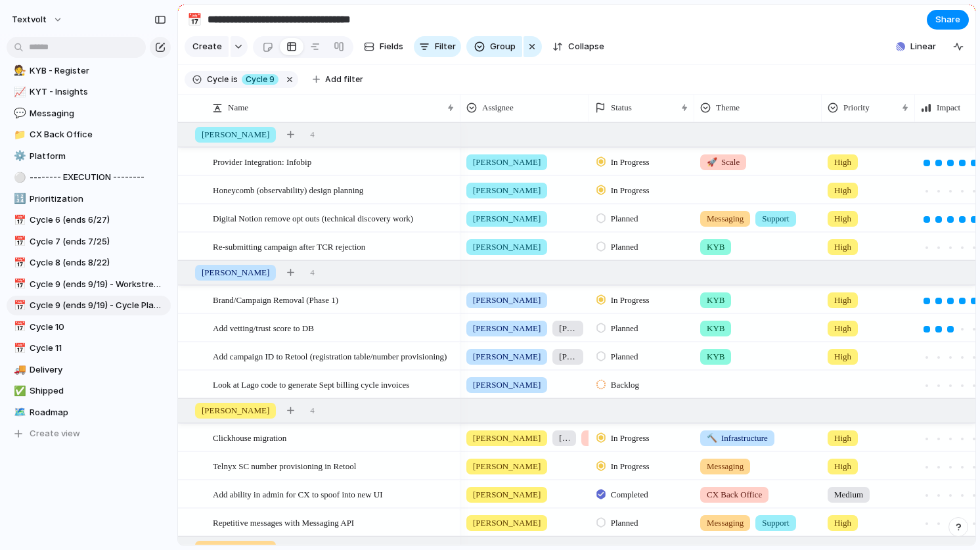 Image resolution: width=980 pixels, height=550 pixels. Describe the element at coordinates (98, 370) in the screenshot. I see `span: Delivery` at that location.